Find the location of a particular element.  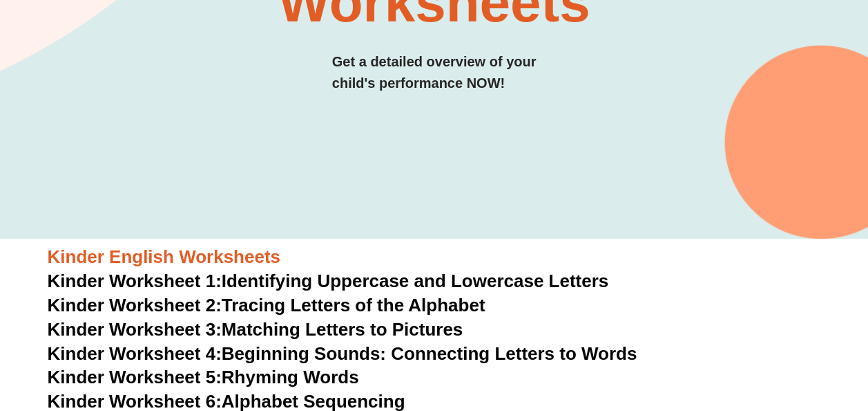

div: Chat Widget is located at coordinates (753, 332).